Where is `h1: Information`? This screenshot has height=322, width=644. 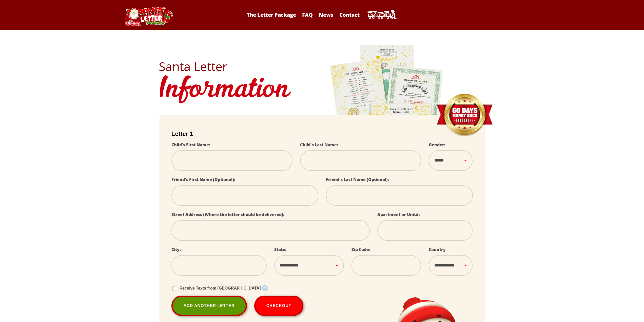 h1: Information is located at coordinates (322, 90).